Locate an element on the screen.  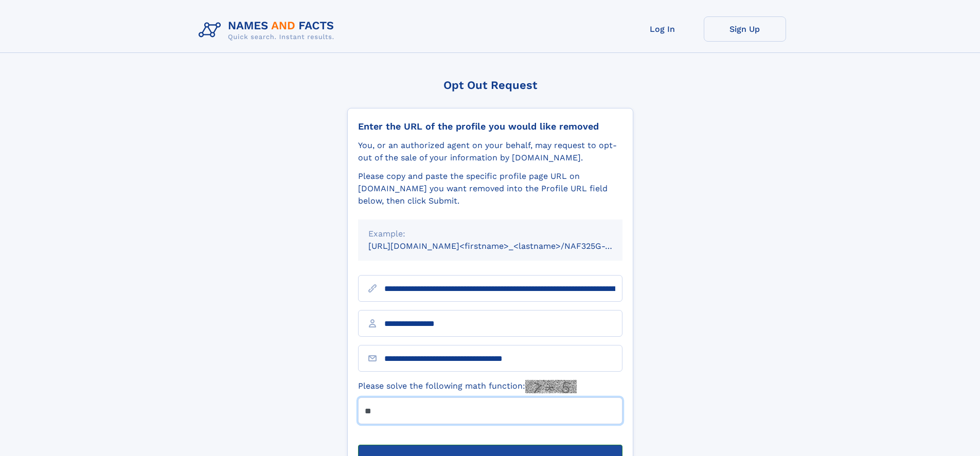
label: Please solve the following math function: is located at coordinates (467, 387).